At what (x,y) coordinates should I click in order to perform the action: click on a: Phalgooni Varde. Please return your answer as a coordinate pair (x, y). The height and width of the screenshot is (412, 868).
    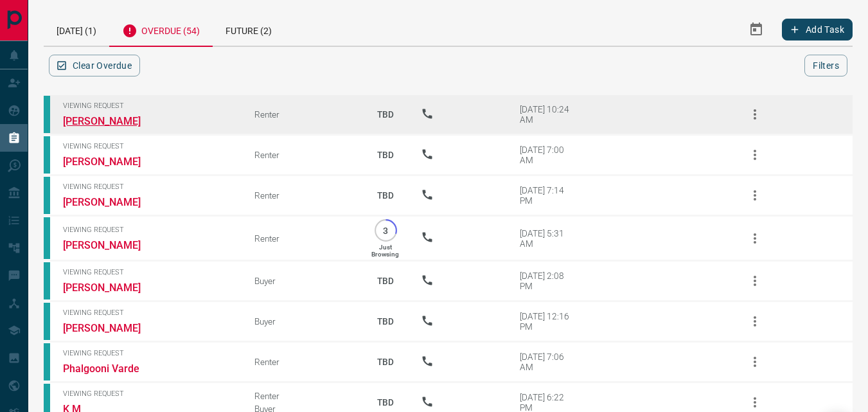
    Looking at the image, I should click on (111, 368).